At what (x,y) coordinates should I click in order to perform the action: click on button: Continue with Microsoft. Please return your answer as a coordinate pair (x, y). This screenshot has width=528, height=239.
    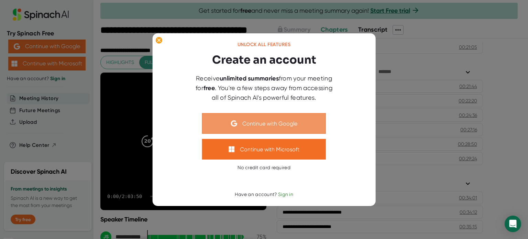
    Looking at the image, I should click on (264, 149).